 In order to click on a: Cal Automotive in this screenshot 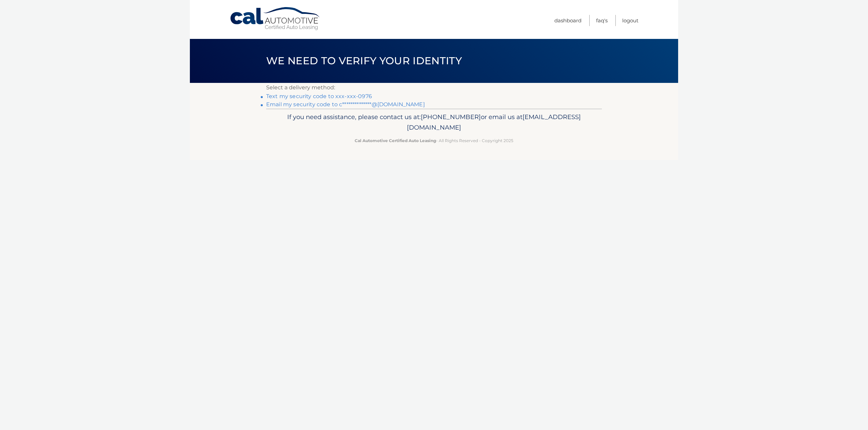, I will do `click(275, 18)`.